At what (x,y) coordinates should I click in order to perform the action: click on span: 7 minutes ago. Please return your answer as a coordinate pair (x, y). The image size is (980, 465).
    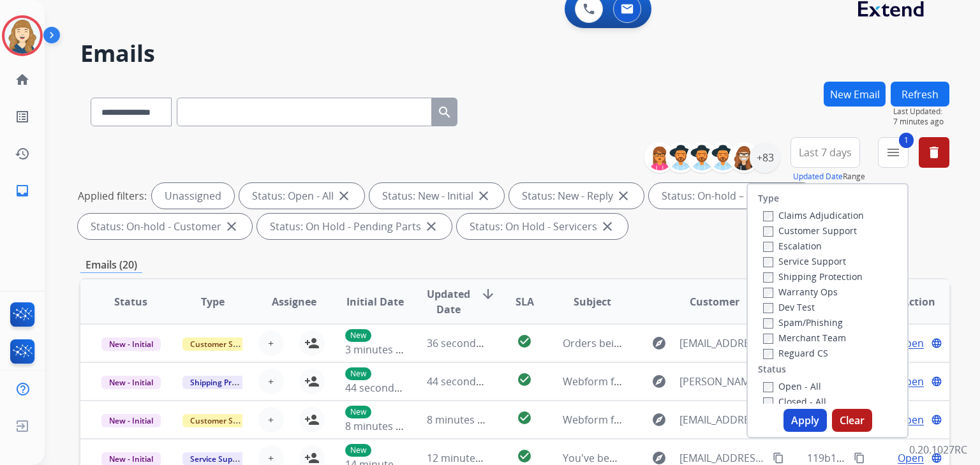
    Looking at the image, I should click on (921, 122).